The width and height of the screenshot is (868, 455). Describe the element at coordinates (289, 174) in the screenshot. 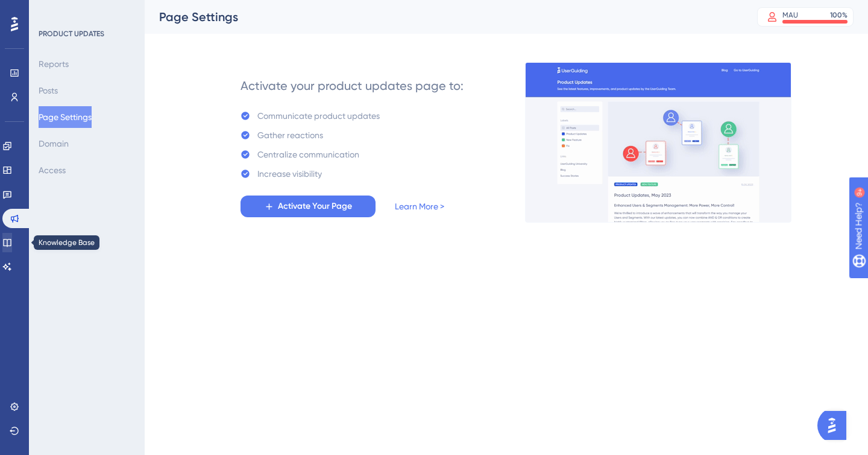

I see `div: Increase visibility` at that location.